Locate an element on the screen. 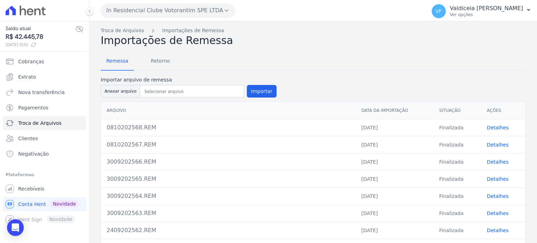 The width and height of the screenshot is (537, 243). span: VF is located at coordinates (439, 11).